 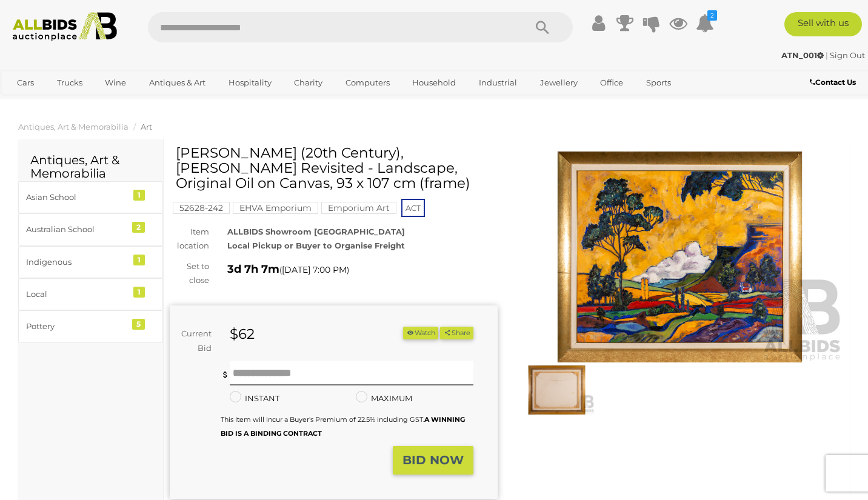 What do you see at coordinates (138, 324) in the screenshot?
I see `div: 5` at bounding box center [138, 324].